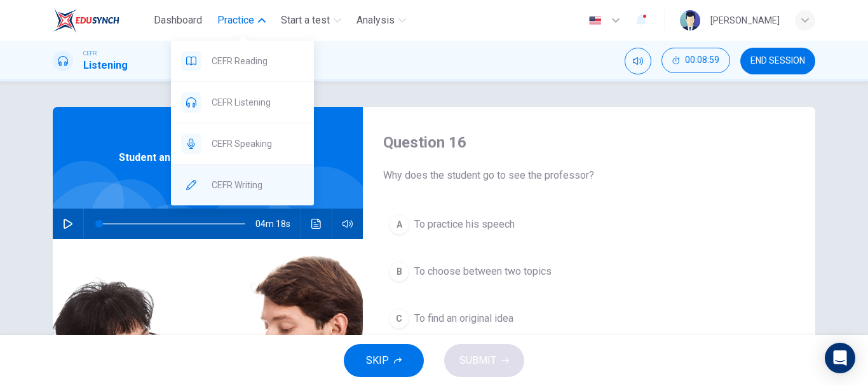 This screenshot has height=386, width=868. Describe the element at coordinates (696, 61) in the screenshot. I see `div: Hide` at that location.